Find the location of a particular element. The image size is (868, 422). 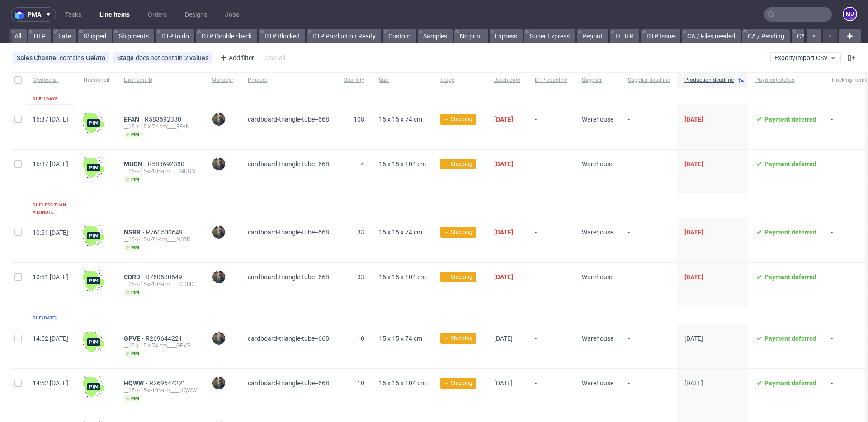

div: __15-x-15-x-104-cm____HQWW is located at coordinates (160, 391).